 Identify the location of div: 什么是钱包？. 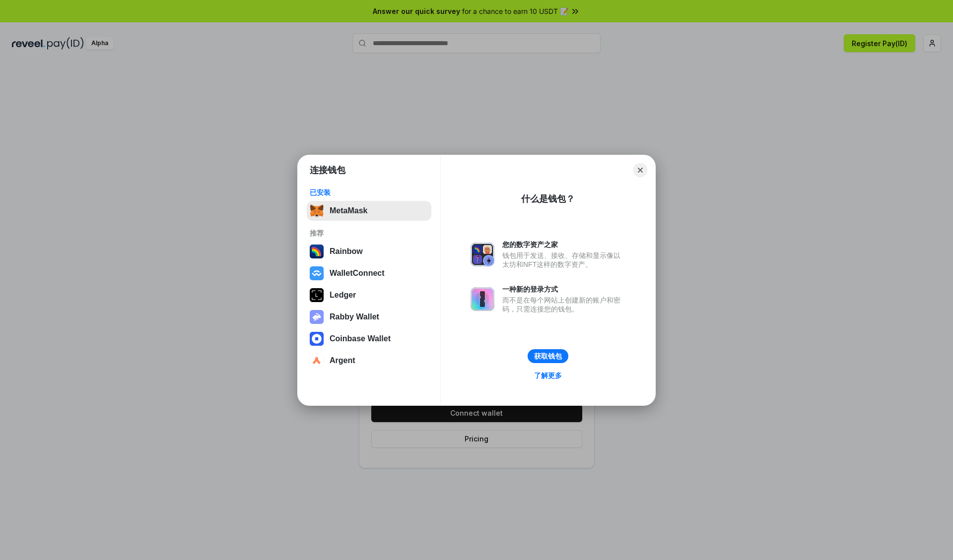
(548, 199).